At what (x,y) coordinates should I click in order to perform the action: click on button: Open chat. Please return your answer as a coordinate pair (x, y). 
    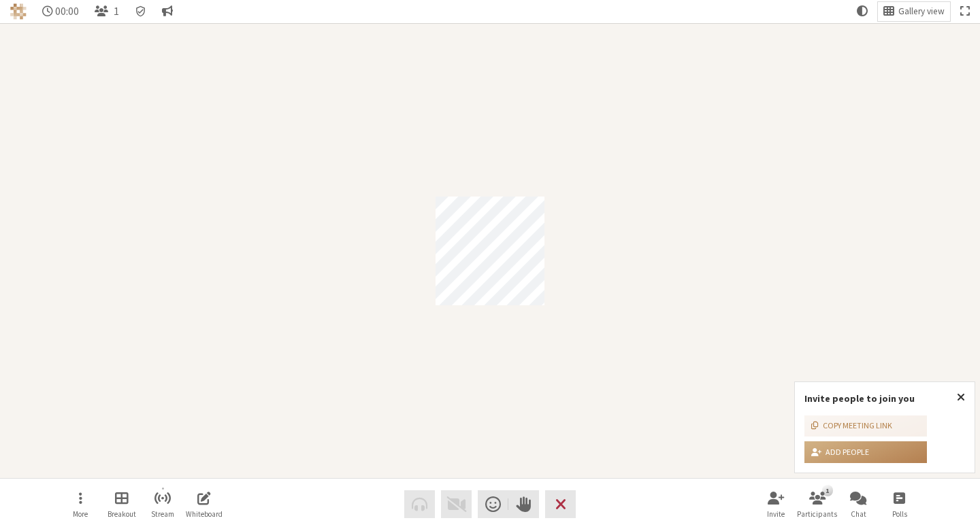
    Looking at the image, I should click on (858, 505).